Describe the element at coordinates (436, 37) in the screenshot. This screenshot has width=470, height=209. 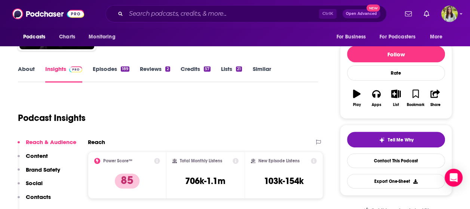
I see `span: More` at that location.